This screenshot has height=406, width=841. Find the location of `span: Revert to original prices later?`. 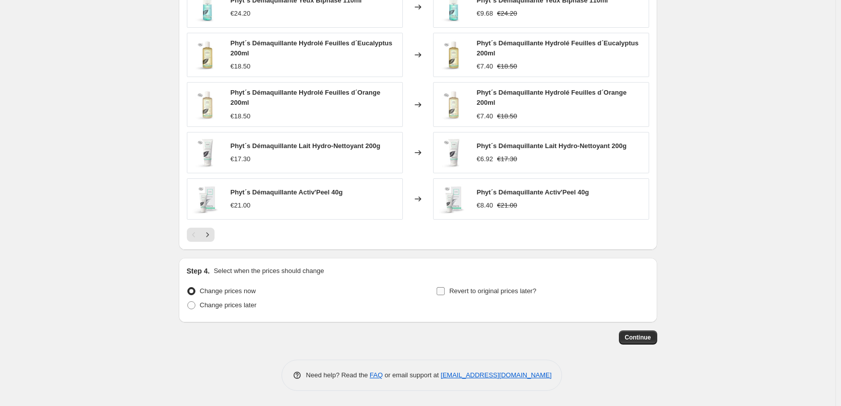

span: Revert to original prices later? is located at coordinates (492, 290).